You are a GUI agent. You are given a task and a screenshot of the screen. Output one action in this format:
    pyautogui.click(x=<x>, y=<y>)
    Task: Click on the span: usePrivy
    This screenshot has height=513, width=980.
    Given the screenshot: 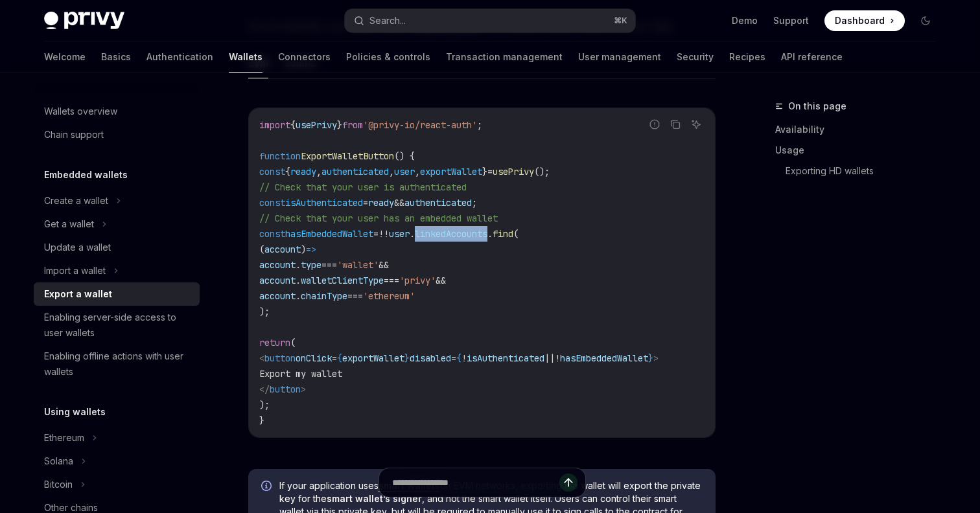 What is the action you would take?
    pyautogui.click(x=513, y=172)
    